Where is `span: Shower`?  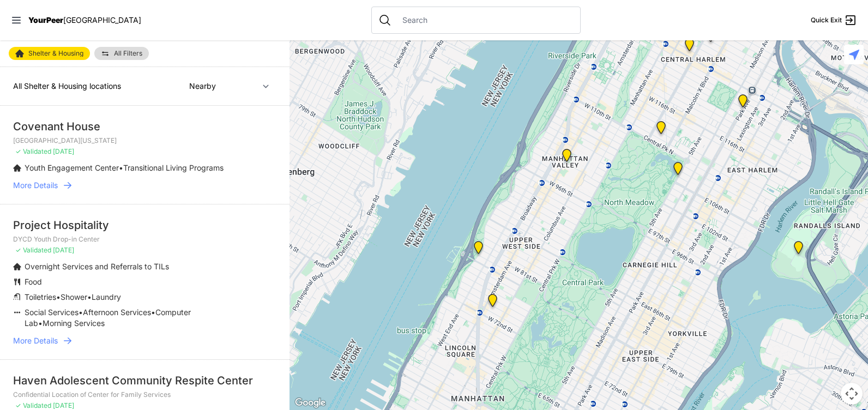 span: Shower is located at coordinates (74, 296).